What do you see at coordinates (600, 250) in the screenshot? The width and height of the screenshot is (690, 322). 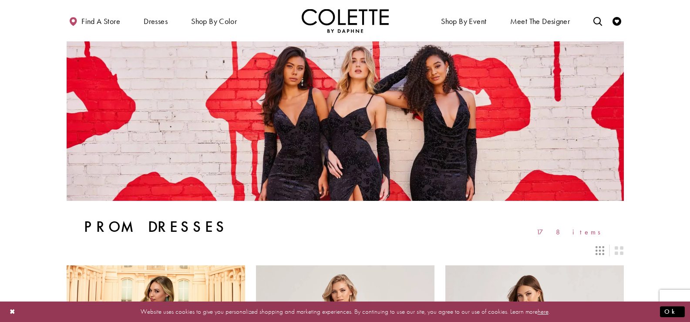 I see `span: Switch layout to 3 columns` at bounding box center [600, 250].